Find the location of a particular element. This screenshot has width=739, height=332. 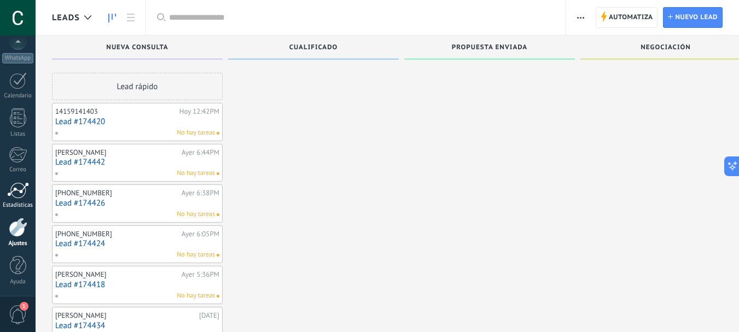

a: Lead #174418 is located at coordinates (137, 285).